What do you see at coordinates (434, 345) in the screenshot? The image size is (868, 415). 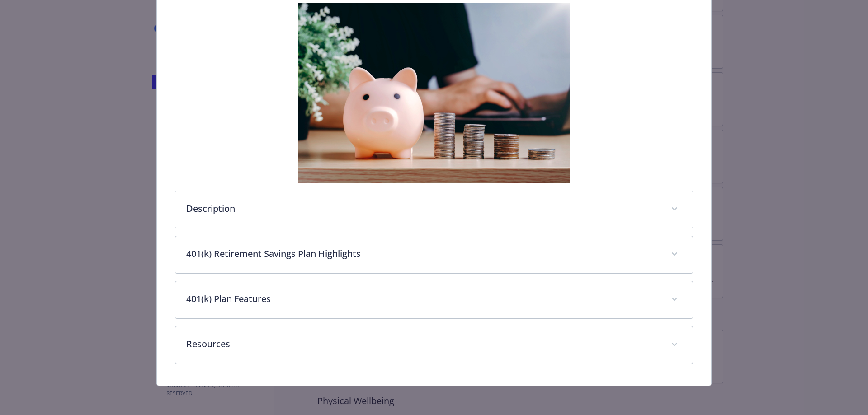 I see `div: Resources` at bounding box center [434, 345].